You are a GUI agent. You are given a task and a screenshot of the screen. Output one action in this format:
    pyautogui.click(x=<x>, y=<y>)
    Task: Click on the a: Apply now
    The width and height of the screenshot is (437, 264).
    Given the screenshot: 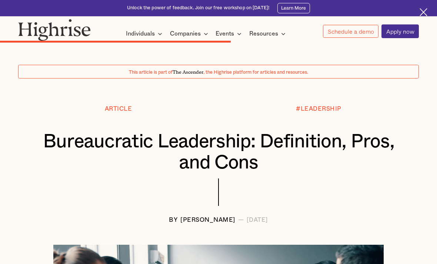 What is the action you would take?
    pyautogui.click(x=400, y=31)
    